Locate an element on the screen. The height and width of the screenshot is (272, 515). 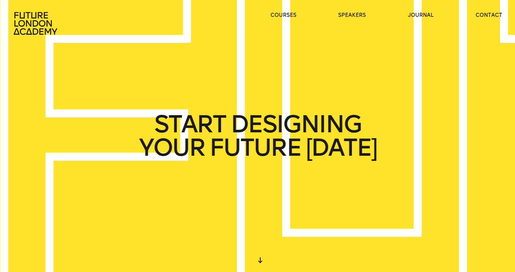
a: journal is located at coordinates (420, 15).